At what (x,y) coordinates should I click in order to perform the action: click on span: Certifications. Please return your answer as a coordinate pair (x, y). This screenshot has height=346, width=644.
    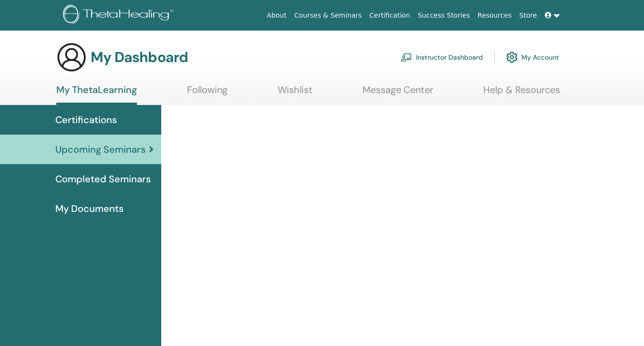
    Looking at the image, I should click on (86, 120).